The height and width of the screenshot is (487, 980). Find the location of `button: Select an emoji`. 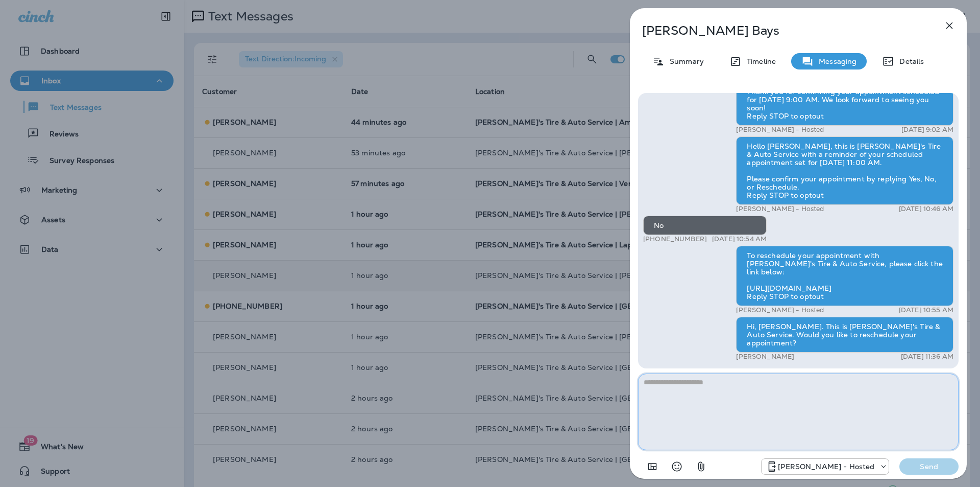

button: Select an emoji is located at coordinates (677, 467).